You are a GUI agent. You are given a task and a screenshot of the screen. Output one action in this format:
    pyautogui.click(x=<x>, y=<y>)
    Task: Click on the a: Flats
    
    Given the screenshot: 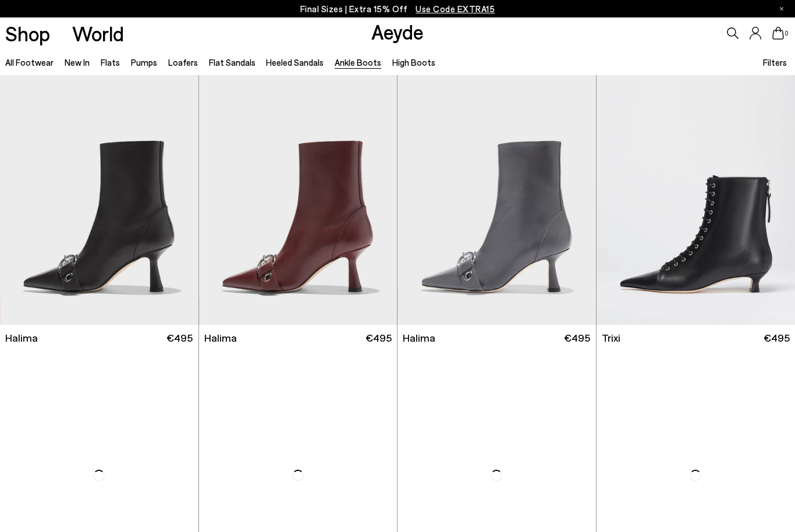 What is the action you would take?
    pyautogui.click(x=110, y=62)
    